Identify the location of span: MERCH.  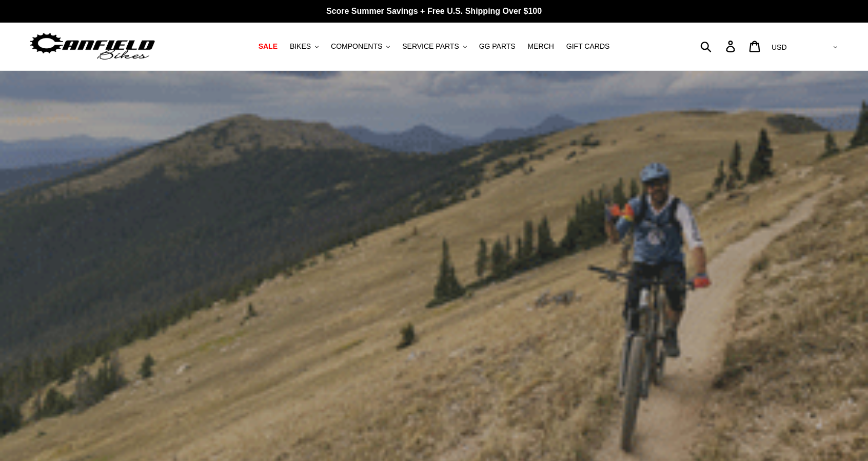
(541, 46).